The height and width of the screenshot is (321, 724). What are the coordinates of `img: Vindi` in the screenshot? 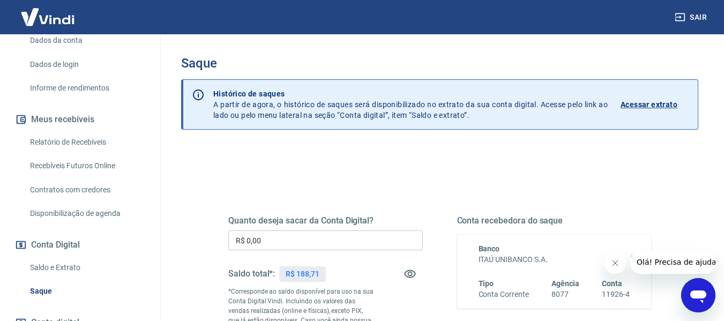 It's located at (48, 17).